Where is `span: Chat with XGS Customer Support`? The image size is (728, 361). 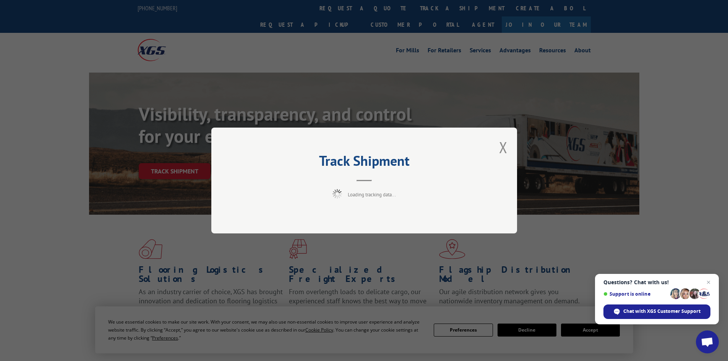
span: Chat with XGS Customer Support is located at coordinates (662, 311).